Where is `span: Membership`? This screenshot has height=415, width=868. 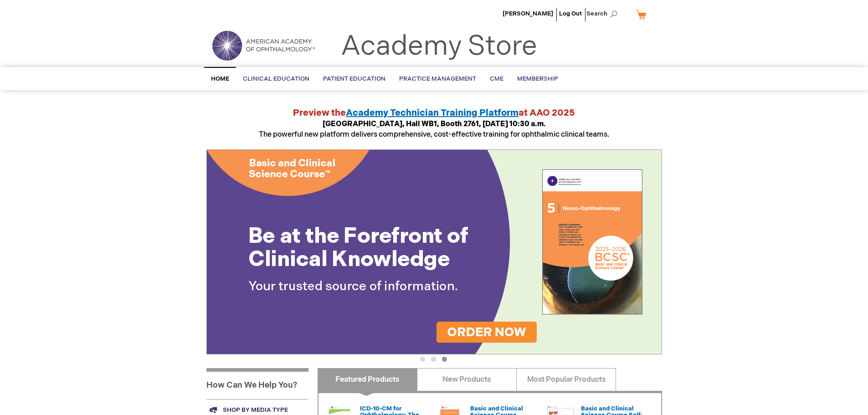 span: Membership is located at coordinates (537, 79).